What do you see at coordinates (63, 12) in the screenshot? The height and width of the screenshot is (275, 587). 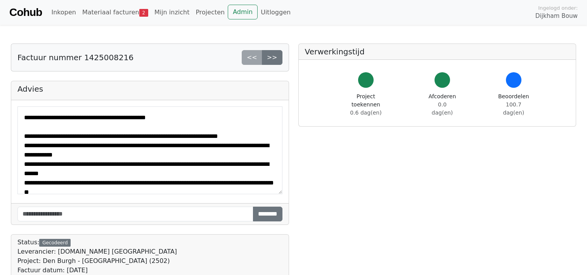 I see `a: Inkopen` at bounding box center [63, 12].